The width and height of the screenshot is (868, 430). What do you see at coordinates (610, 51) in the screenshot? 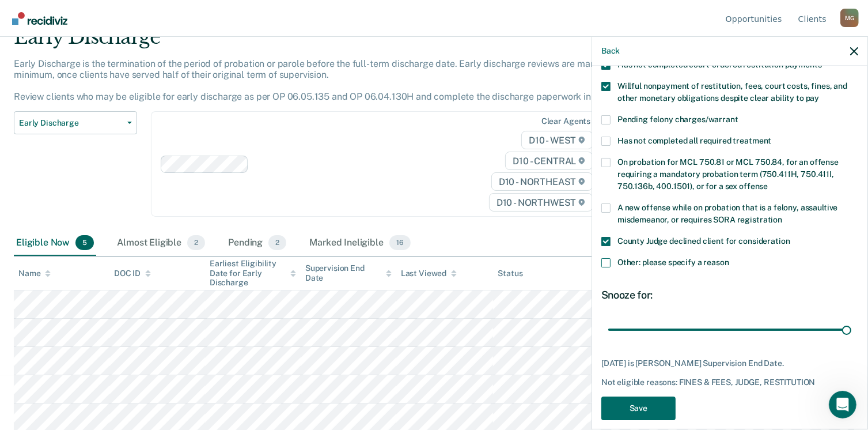
I see `button: Back` at bounding box center [610, 51].